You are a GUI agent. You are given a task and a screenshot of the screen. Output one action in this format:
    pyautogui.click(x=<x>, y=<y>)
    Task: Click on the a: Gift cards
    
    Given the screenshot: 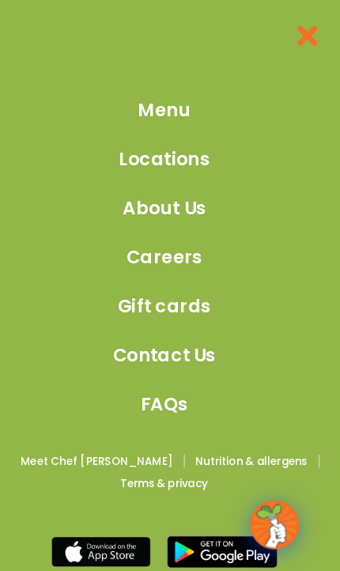 What is the action you would take?
    pyautogui.click(x=170, y=296)
    